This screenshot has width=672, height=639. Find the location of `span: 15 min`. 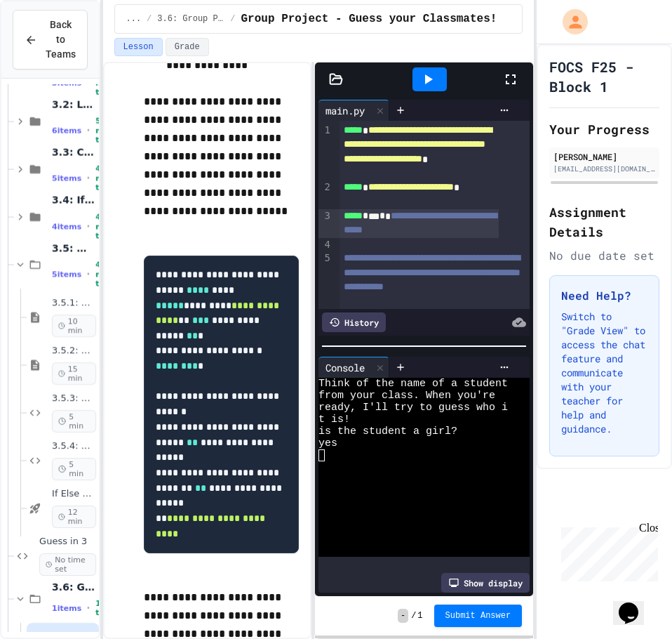

span: 15 min is located at coordinates (74, 373).